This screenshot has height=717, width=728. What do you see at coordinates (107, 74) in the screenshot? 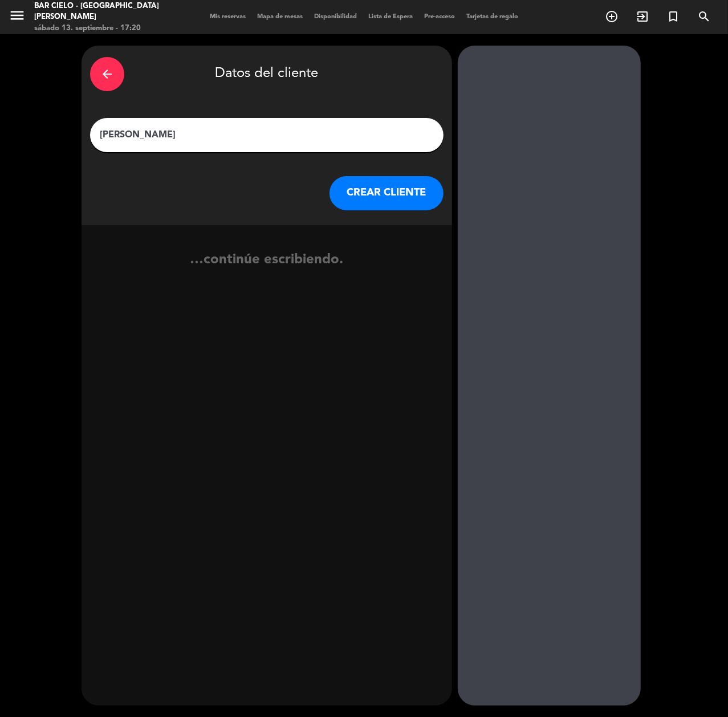
I see `i: arrow_back` at bounding box center [107, 74].